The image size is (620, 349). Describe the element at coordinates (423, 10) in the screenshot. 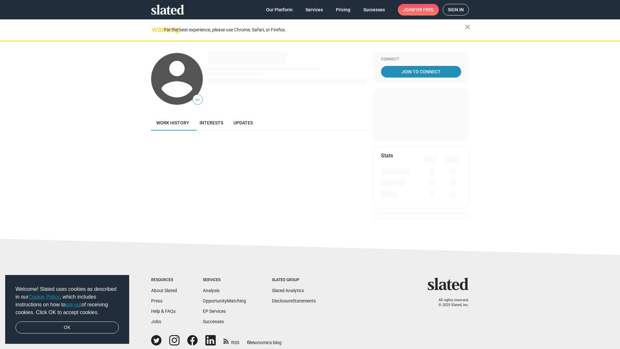

I see `span: for free` at that location.